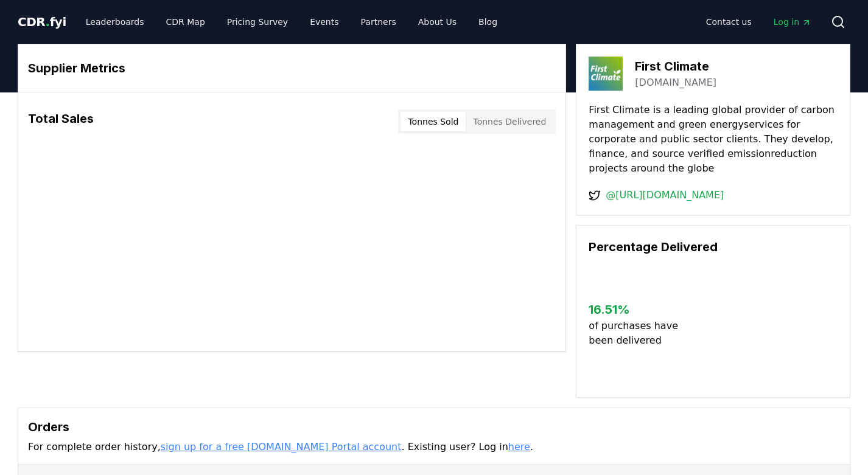 The image size is (868, 475). What do you see at coordinates (519, 447) in the screenshot?
I see `a: here` at bounding box center [519, 447].